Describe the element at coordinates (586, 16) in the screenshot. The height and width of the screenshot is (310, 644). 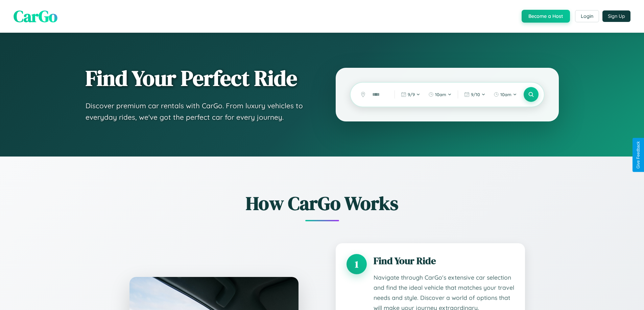
I see `button: Login` at that location.